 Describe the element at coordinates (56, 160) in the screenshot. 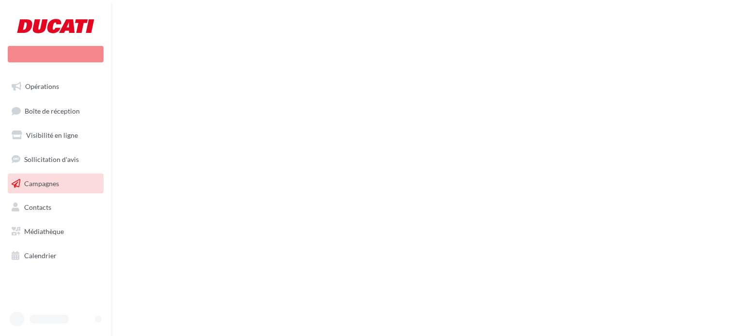

I see `a: Sollicitation d'avis` at that location.